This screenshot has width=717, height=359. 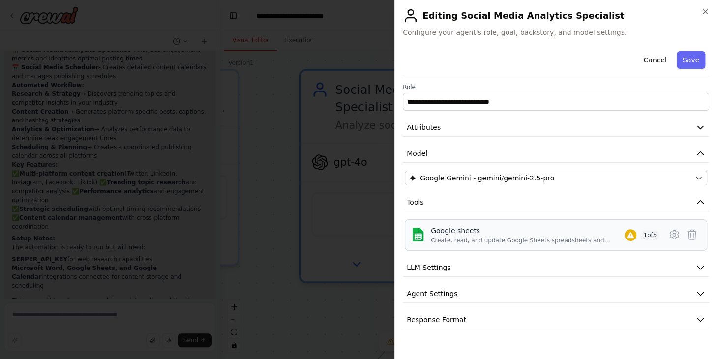 What do you see at coordinates (556, 268) in the screenshot?
I see `button: LLM Settings` at bounding box center [556, 268].